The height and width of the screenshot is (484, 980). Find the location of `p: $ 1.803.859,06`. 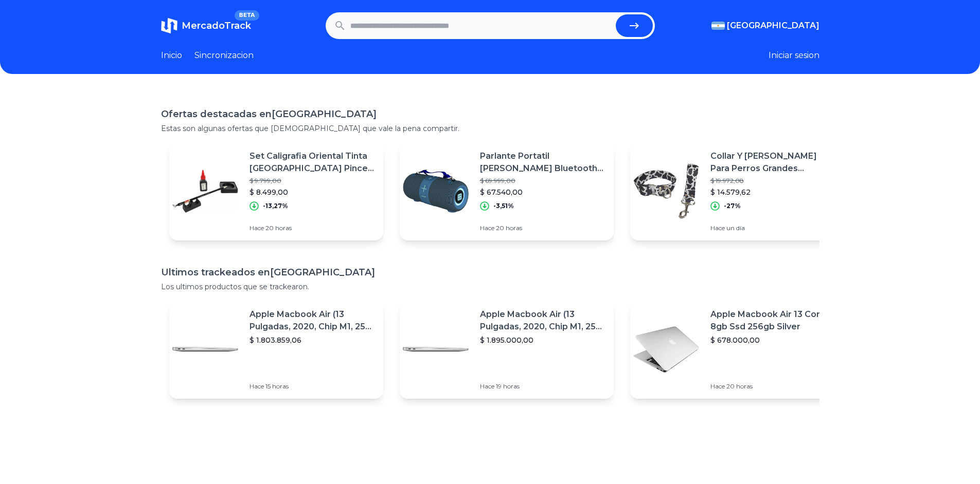

p: $ 1.803.859,06 is located at coordinates (312, 340).